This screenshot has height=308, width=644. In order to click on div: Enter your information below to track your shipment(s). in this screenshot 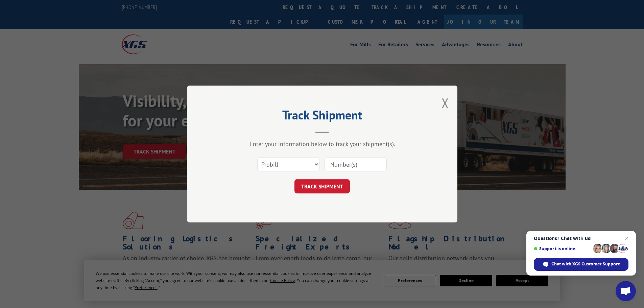, I will do `click(322, 143)`.